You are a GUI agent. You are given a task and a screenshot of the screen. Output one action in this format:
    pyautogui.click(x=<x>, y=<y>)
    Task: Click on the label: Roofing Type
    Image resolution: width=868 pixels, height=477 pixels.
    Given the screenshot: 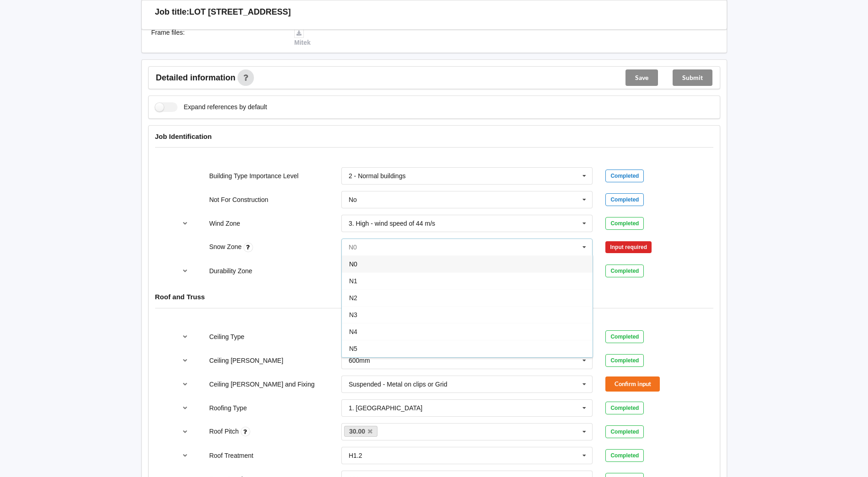 What is the action you would take?
    pyautogui.click(x=228, y=408)
    